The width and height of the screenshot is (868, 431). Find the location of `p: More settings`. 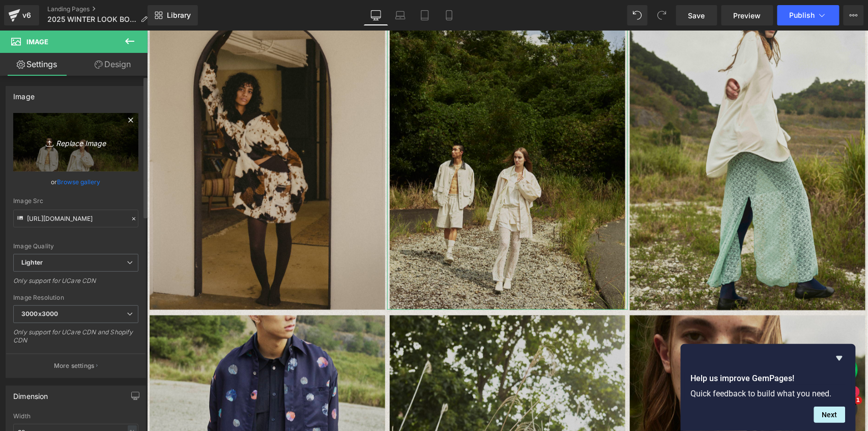

p: More settings is located at coordinates (74, 366).